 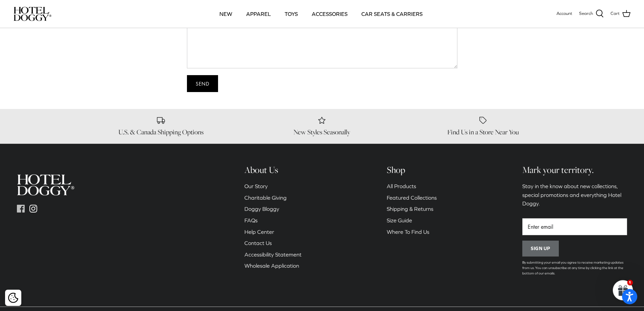 I want to click on a: All Products, so click(x=401, y=186).